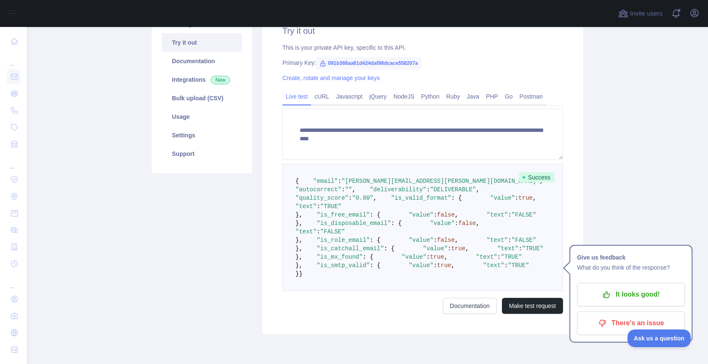 This screenshot has width=708, height=364. I want to click on span: New, so click(221, 80).